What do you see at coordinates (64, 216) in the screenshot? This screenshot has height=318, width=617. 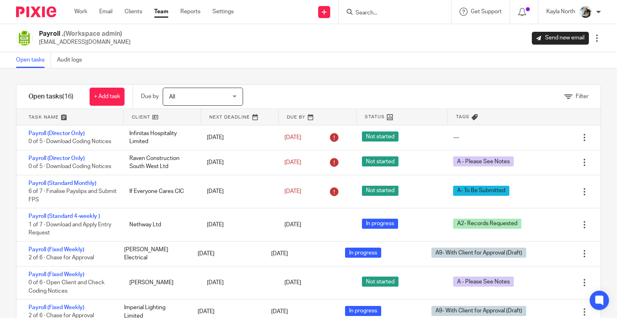 I see `a: Payroll (Standard 4-weekly )` at bounding box center [64, 216].